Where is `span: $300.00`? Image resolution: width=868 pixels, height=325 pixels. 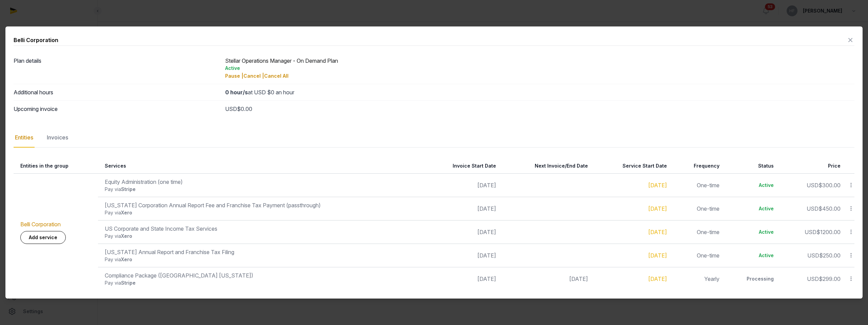 span: $300.00 is located at coordinates (829, 185).